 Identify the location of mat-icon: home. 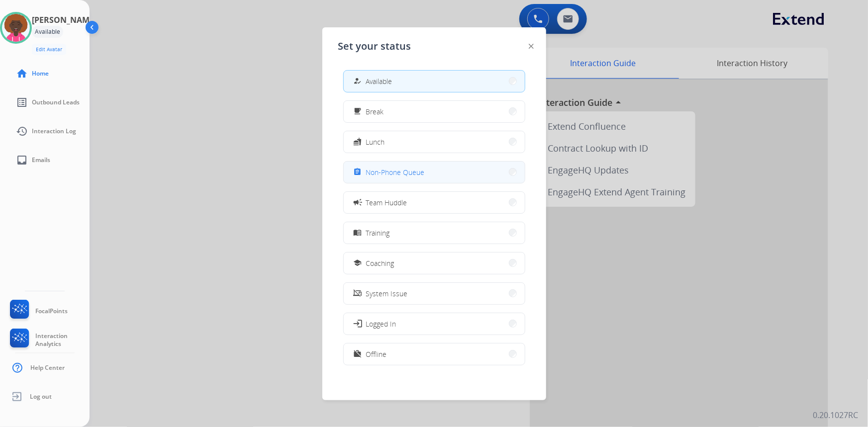
(22, 73).